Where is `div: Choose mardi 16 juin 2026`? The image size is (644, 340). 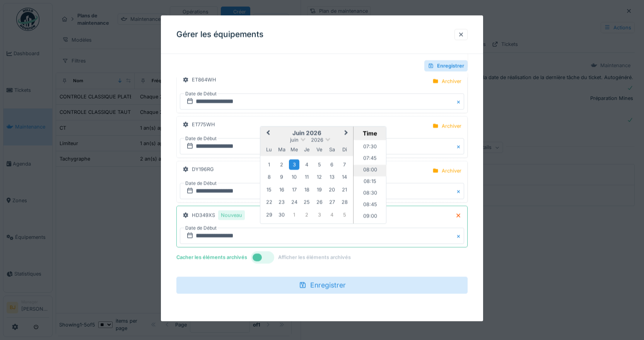
div: Choose mardi 16 juin 2026 is located at coordinates (282, 189).